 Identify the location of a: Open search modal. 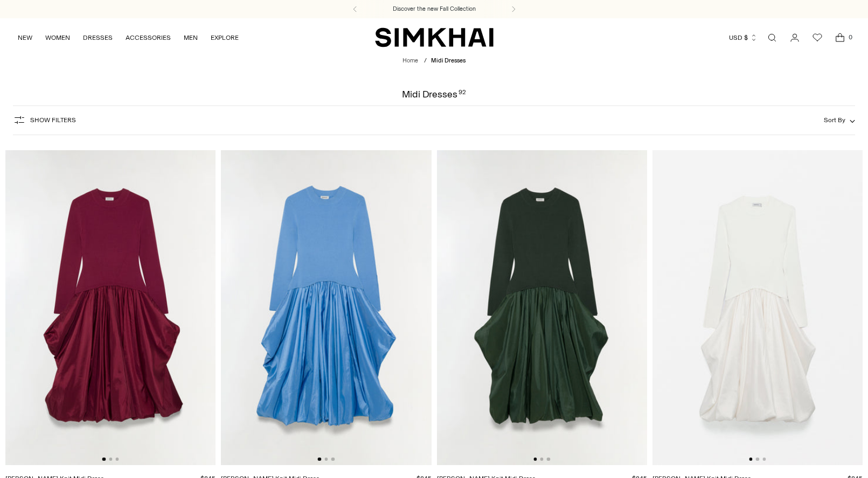
(772, 38).